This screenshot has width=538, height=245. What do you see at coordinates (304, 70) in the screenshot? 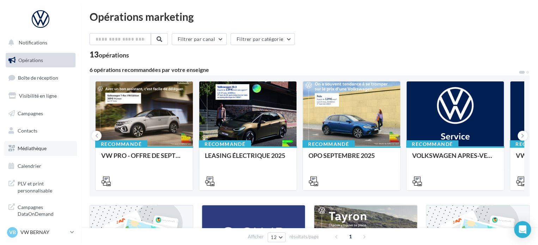
I see `div: 6 opérations recommandées par votre enseigne` at bounding box center [304, 70].